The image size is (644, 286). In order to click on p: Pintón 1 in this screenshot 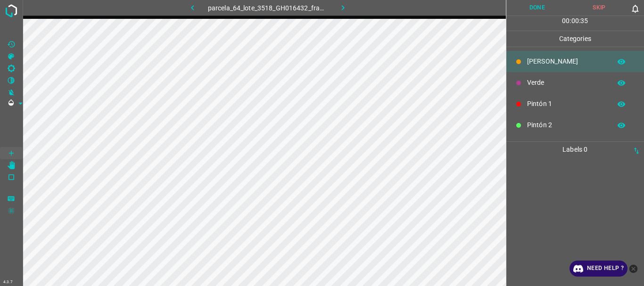, I will do `click(567, 104)`.